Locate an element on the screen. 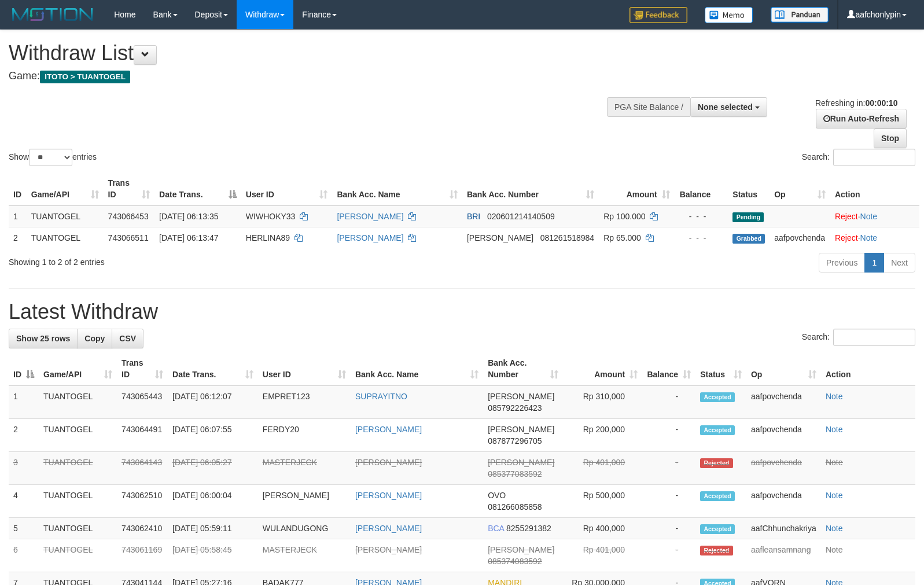 The width and height of the screenshot is (924, 585). a: Previous is located at coordinates (842, 263).